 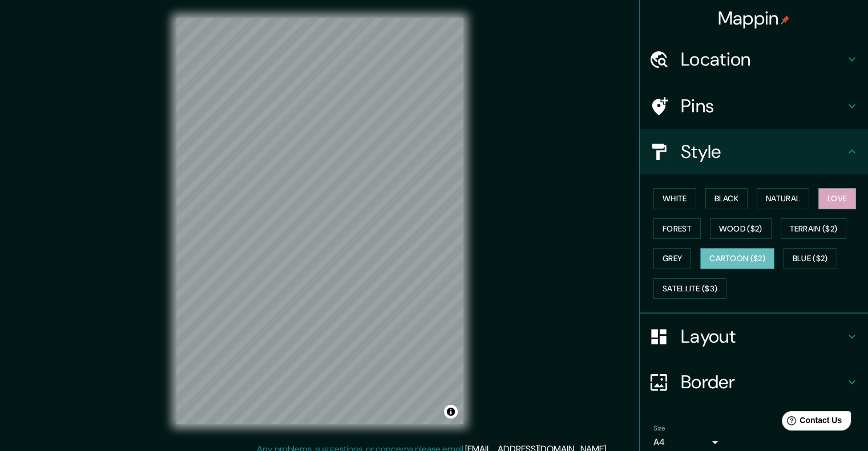 I want to click on h4: Style, so click(x=763, y=152).